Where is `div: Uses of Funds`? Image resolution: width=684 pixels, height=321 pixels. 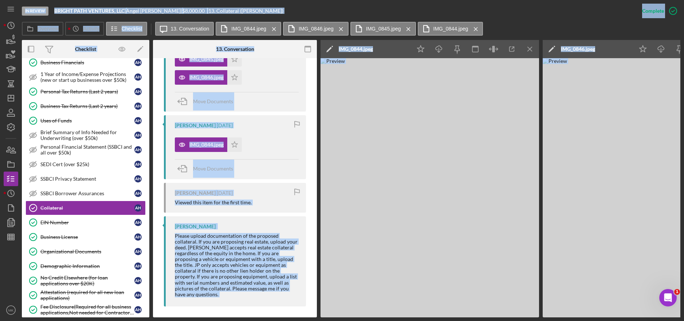
div: Uses of Funds is located at coordinates (87, 121).